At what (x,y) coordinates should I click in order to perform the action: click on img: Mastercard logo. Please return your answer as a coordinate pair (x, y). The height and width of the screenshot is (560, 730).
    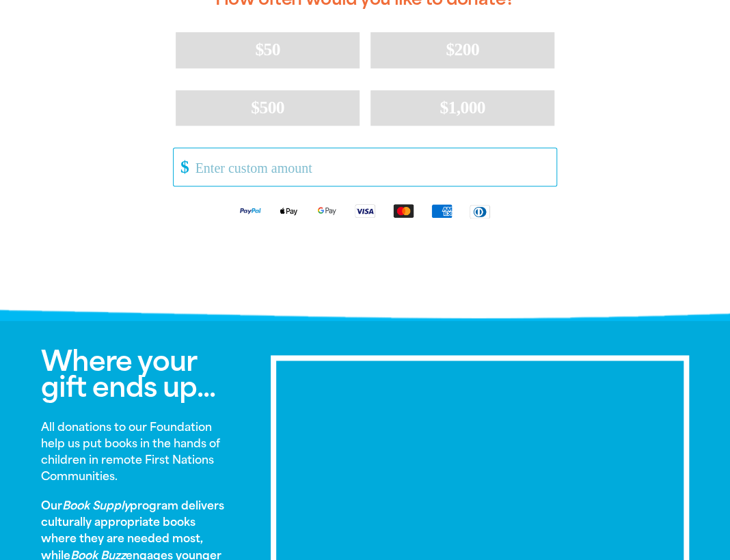
    Looking at the image, I should click on (404, 210).